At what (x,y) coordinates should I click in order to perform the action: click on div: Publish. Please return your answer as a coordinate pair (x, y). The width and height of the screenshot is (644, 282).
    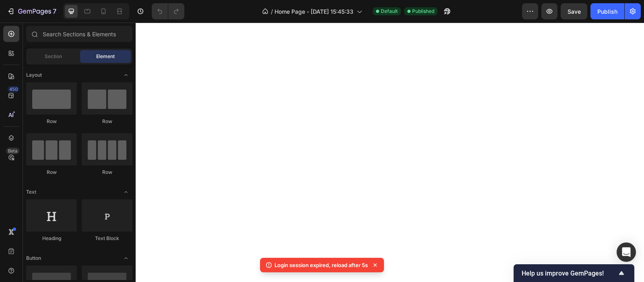
    Looking at the image, I should click on (607, 12).